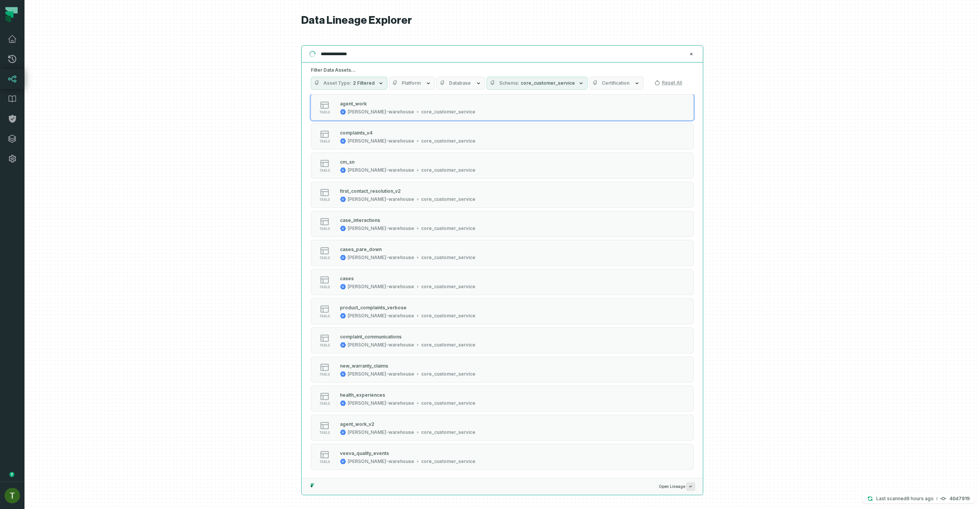  What do you see at coordinates (370, 191) in the screenshot?
I see `div: first_contact_resolution_v2` at bounding box center [370, 191].